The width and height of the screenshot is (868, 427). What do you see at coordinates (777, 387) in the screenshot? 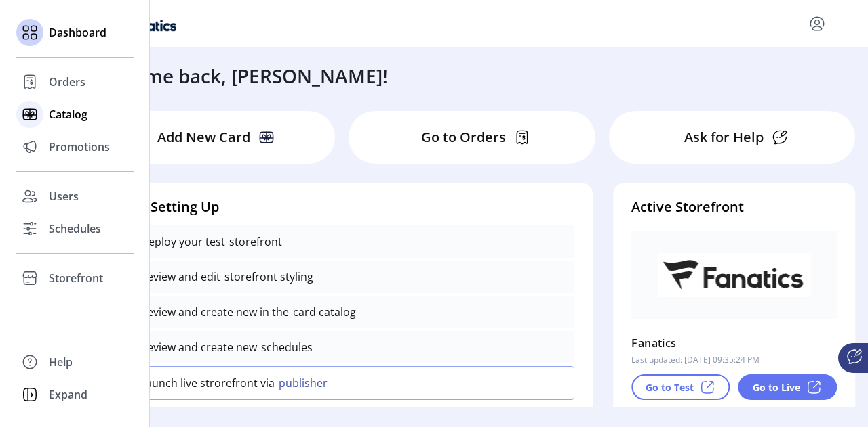
I see `p: Go to Live` at bounding box center [777, 387].